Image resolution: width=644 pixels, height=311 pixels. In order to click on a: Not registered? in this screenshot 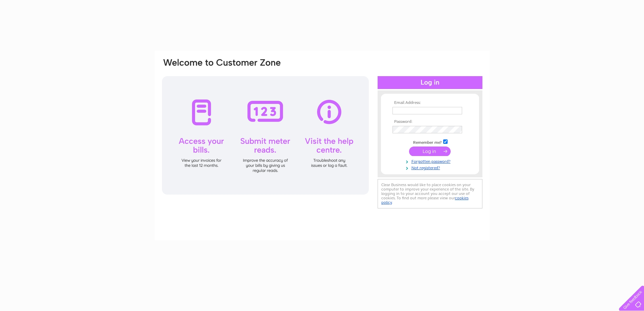, I will do `click(430, 167)`.